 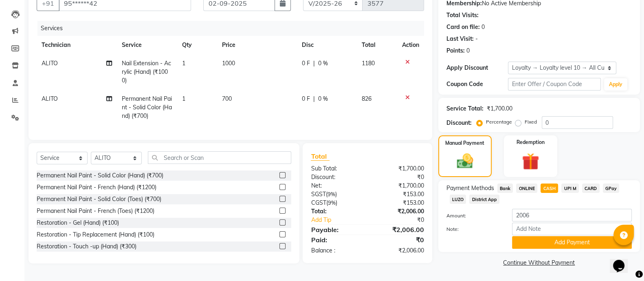 I want to click on div: Restoration - Touch -up (Hand) (₹300), so click(x=86, y=247).